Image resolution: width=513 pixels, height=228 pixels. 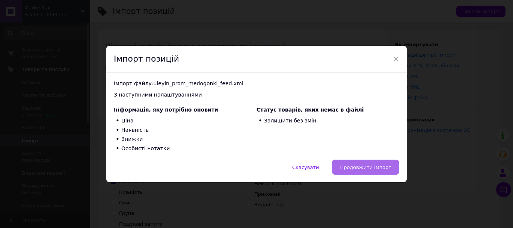 What do you see at coordinates (256, 59) in the screenshot?
I see `div: Імпорт позицій` at bounding box center [256, 59].